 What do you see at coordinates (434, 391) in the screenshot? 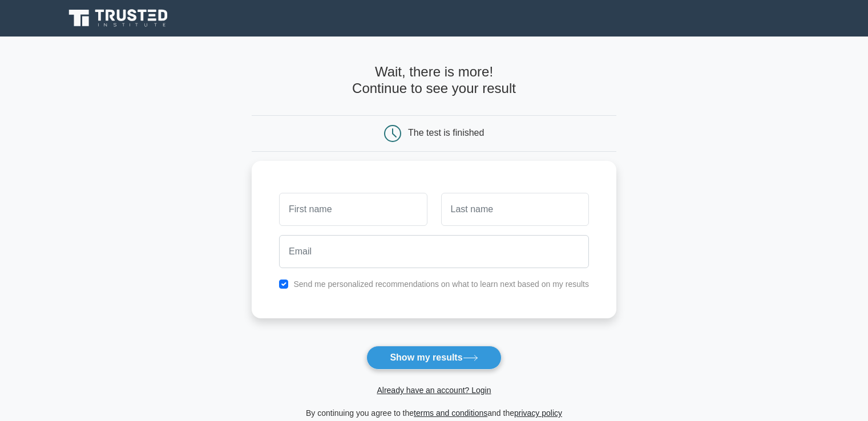
I see `a: Already have an account? Login` at bounding box center [434, 391].